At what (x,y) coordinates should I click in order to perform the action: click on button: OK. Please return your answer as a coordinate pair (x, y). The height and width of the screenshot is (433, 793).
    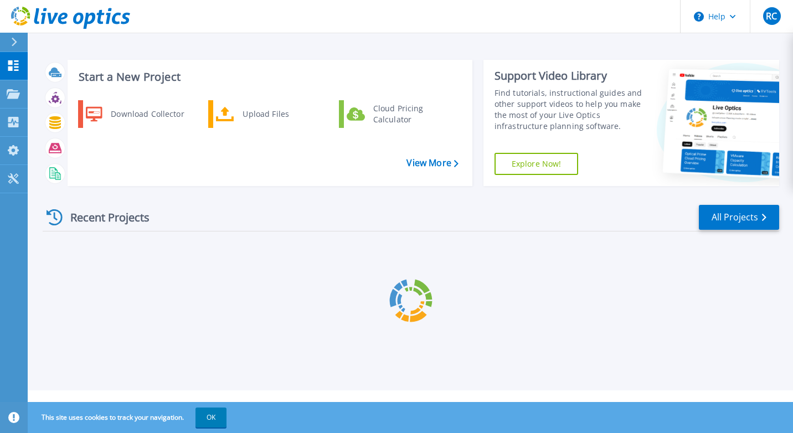
    Looking at the image, I should click on (211, 417).